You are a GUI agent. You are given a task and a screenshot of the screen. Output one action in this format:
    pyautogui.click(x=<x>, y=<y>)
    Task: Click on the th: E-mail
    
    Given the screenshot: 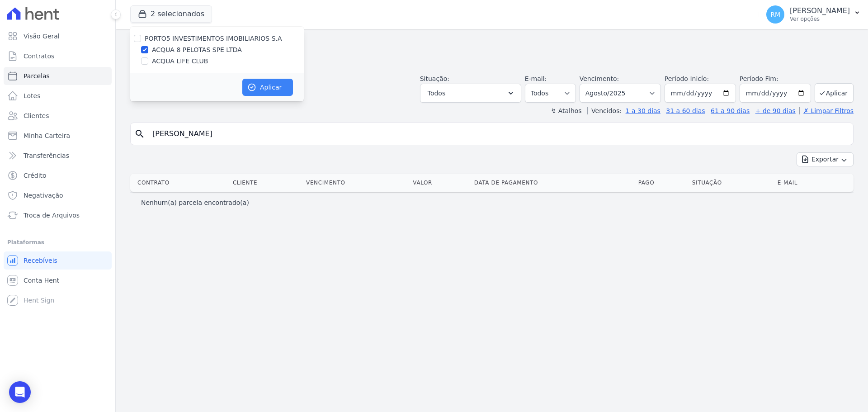 What is the action you would take?
    pyautogui.click(x=806, y=183)
    